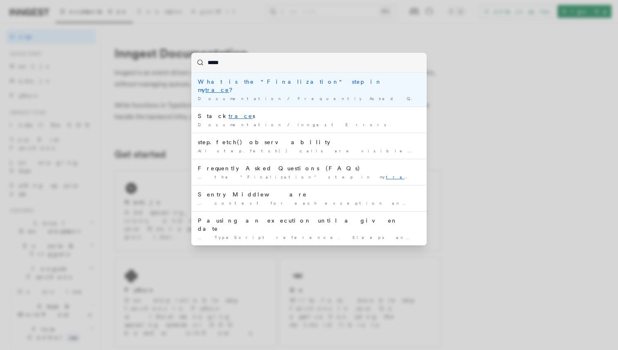 This screenshot has width=618, height=350. What do you see at coordinates (309, 151) in the screenshot?
I see `div: All step.fetch() calls are visible in your Inngest s …` at bounding box center [309, 151].